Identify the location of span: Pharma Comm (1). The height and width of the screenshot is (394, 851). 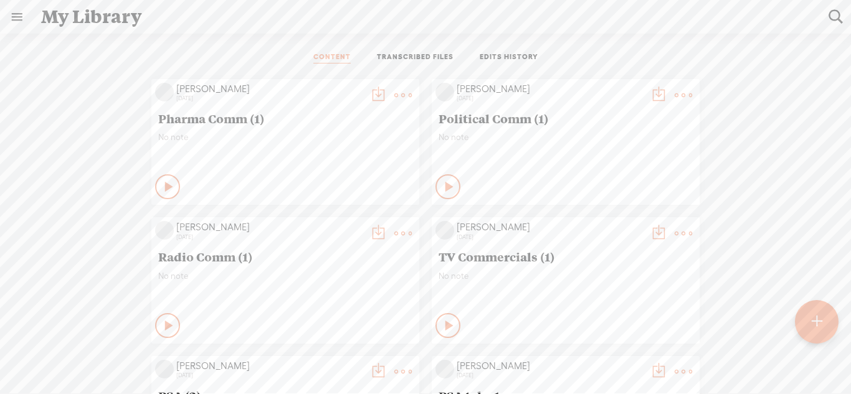
(285, 118).